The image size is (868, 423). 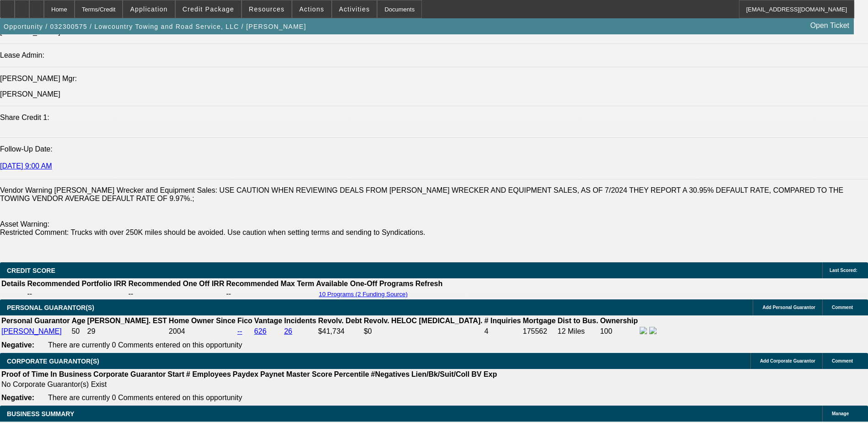 I want to click on th: Refresh, so click(x=430, y=284).